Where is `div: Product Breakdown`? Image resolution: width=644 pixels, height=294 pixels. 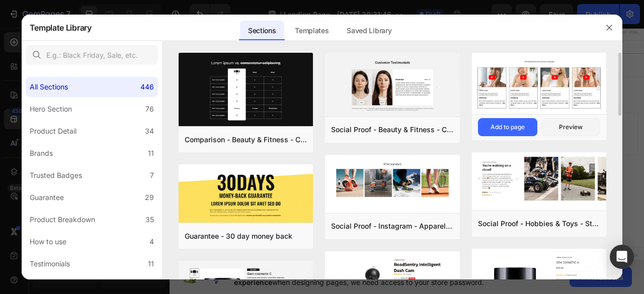
div: Product Breakdown is located at coordinates (63, 220).